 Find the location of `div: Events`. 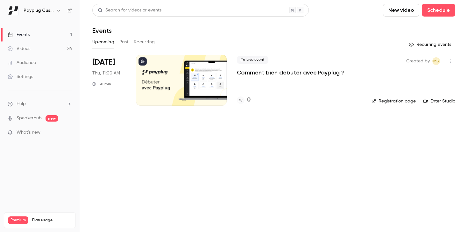

div: Events is located at coordinates (18, 35).